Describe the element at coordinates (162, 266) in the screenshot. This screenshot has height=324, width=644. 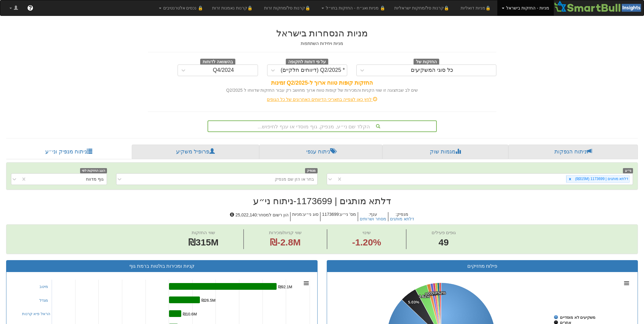
I see `h3: קניות ומכירות בולטות ברמת גוף` at that location.